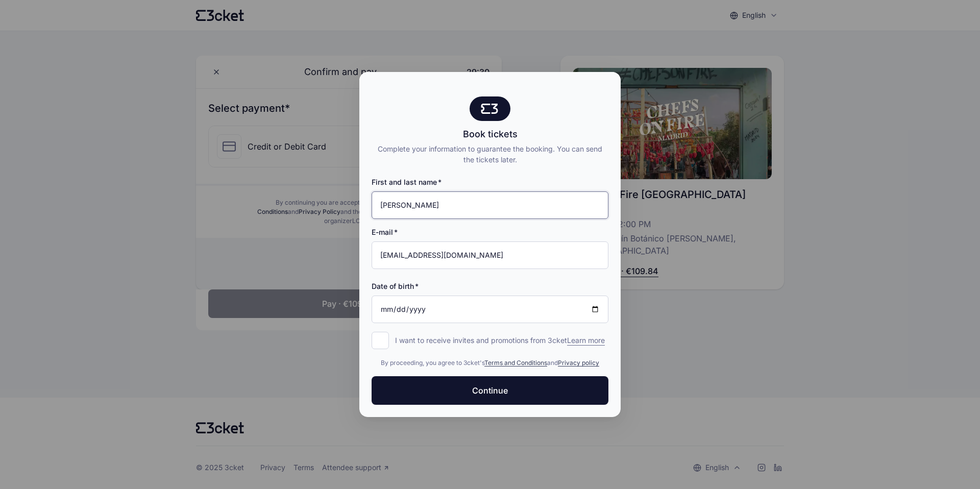 The width and height of the screenshot is (980, 489). I want to click on label: Date of birth, so click(395, 286).